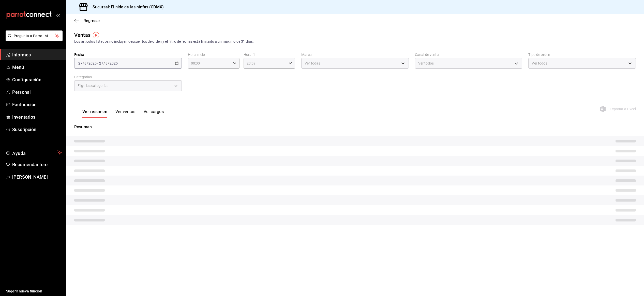 The width and height of the screenshot is (644, 296). What do you see at coordinates (128, 77) in the screenshot?
I see `label: Categorías` at bounding box center [128, 77].